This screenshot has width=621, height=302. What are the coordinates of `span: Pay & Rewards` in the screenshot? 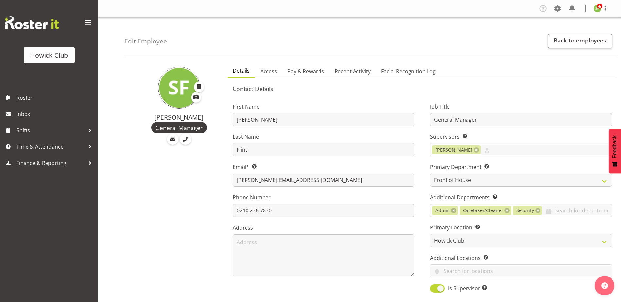 It's located at (306, 71).